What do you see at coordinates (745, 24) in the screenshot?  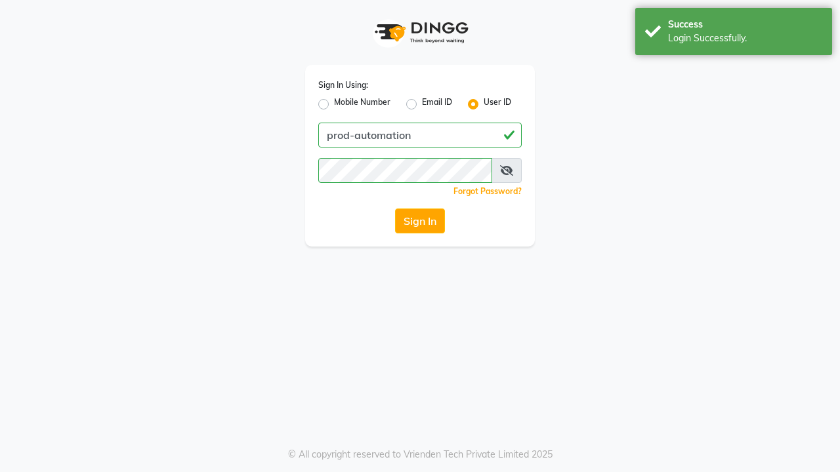 I see `div: Success` at bounding box center [745, 24].